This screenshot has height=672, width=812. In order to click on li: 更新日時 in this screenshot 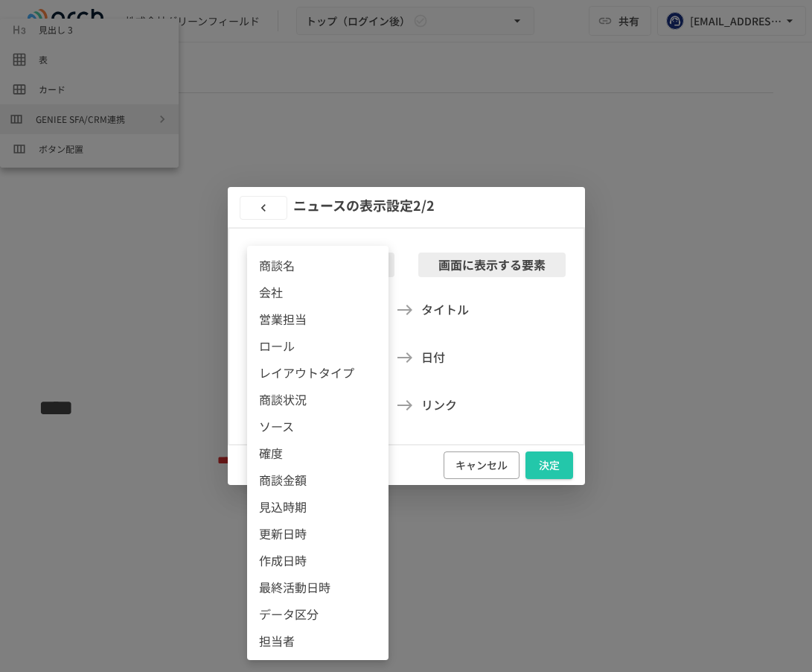, I will do `click(318, 533)`.